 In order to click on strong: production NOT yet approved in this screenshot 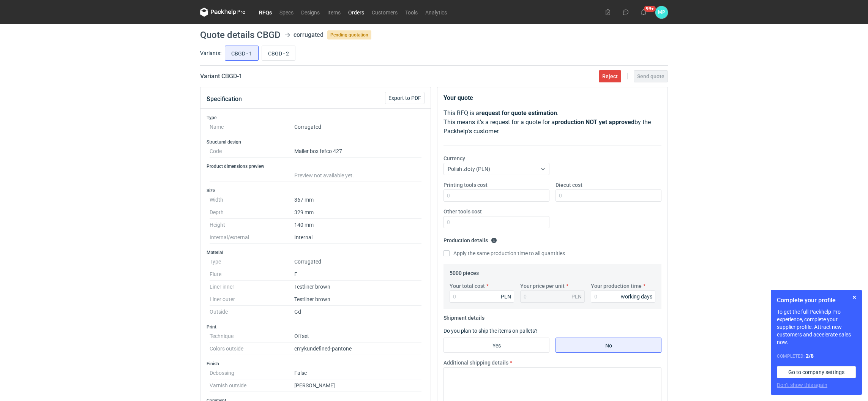, I will do `click(595, 122)`.